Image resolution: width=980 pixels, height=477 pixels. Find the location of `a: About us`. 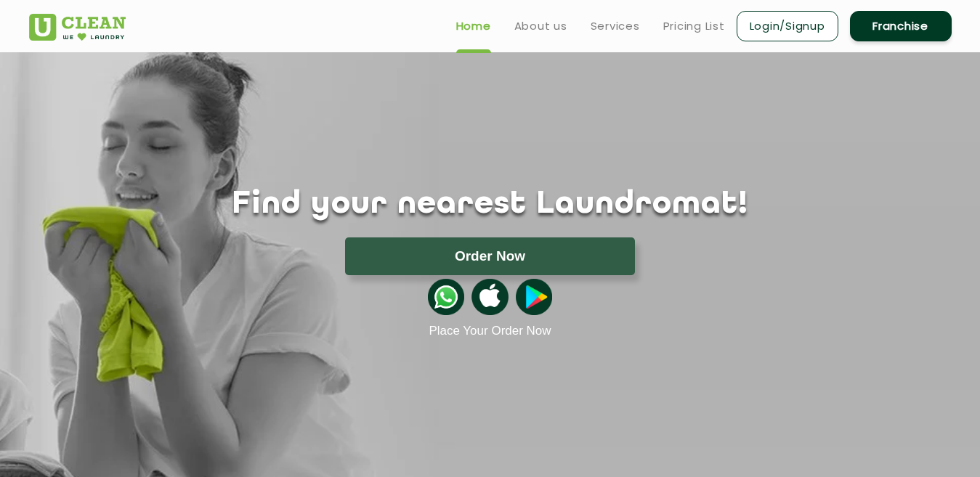

a: About us is located at coordinates (540, 26).